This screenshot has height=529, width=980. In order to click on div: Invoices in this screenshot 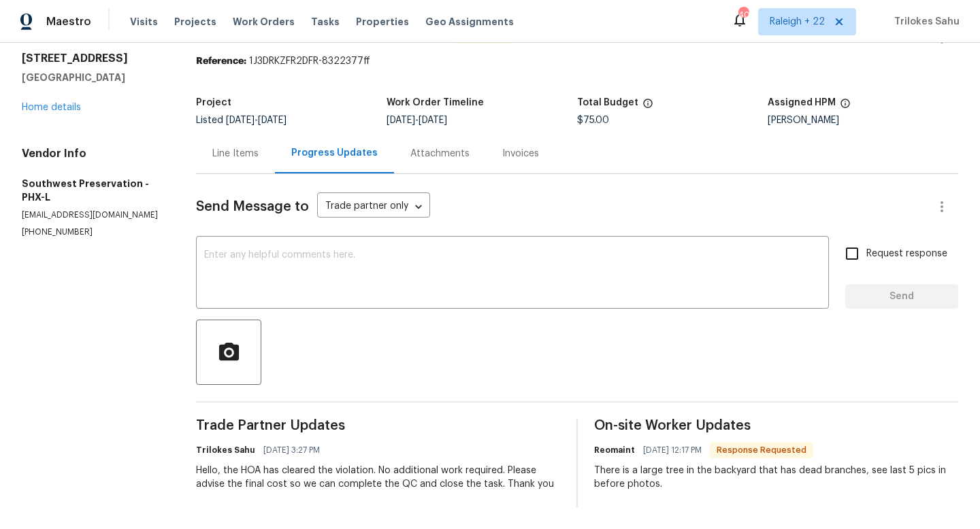, I will do `click(521, 154)`.